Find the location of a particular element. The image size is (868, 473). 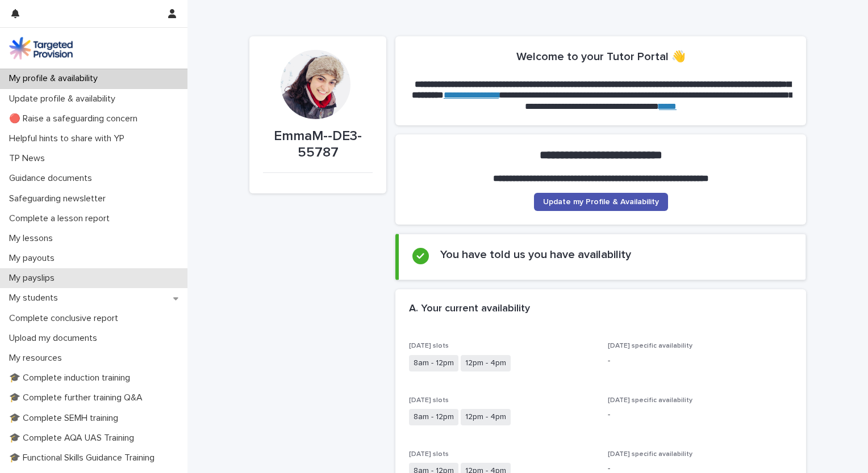

p: My students is located at coordinates (36, 298).